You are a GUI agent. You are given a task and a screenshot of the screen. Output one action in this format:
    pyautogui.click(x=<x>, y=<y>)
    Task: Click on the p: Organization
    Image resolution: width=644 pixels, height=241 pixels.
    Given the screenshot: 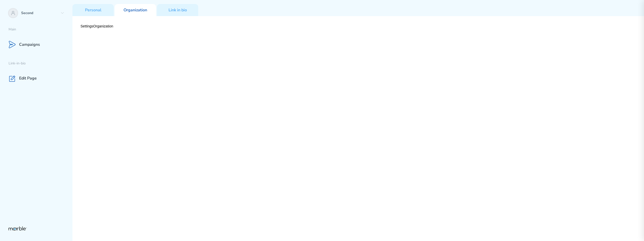 What is the action you would take?
    pyautogui.click(x=135, y=10)
    